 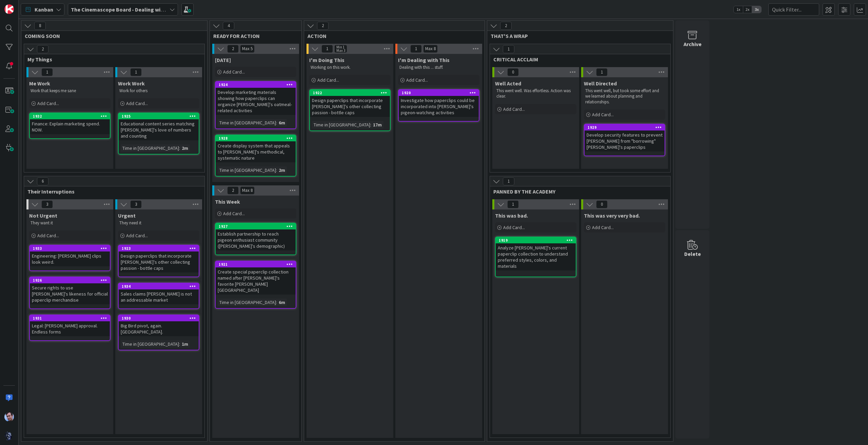 I want to click on span: CRITICAL ACCLAIM, so click(x=577, y=59).